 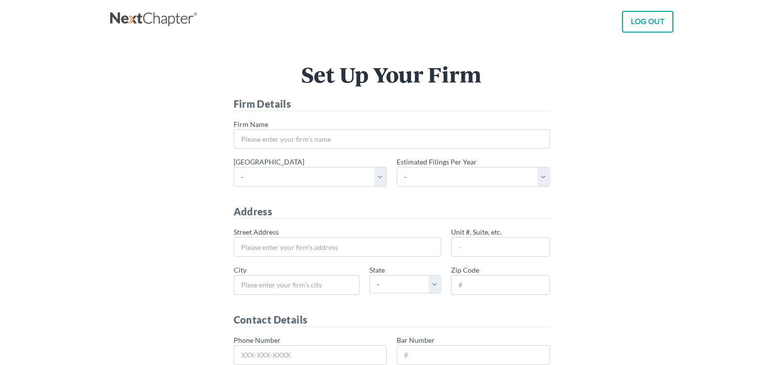 I want to click on label: Unit #, Suite, etc., so click(x=476, y=232).